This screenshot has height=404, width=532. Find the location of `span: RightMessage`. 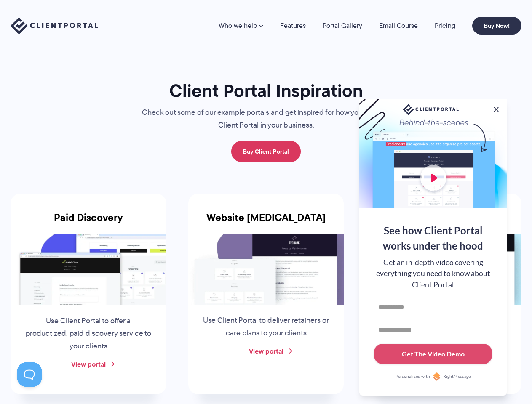

span: RightMessage is located at coordinates (456, 376).